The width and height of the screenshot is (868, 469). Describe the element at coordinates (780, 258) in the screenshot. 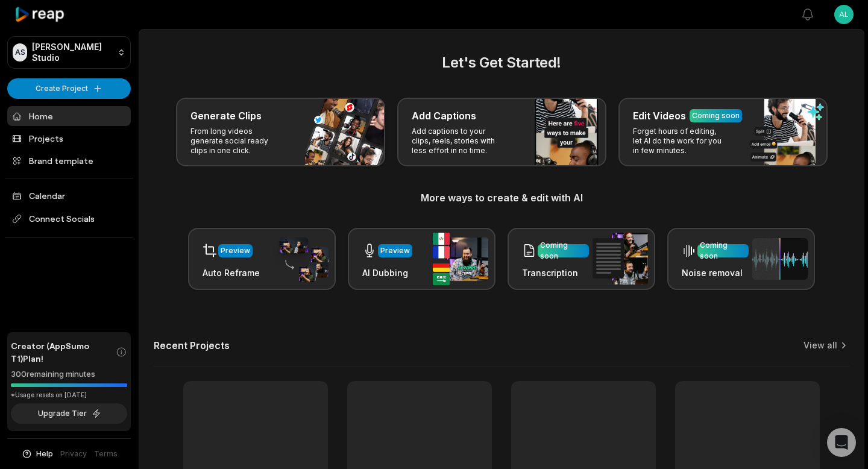

I see `img: noise_removal.png` at that location.